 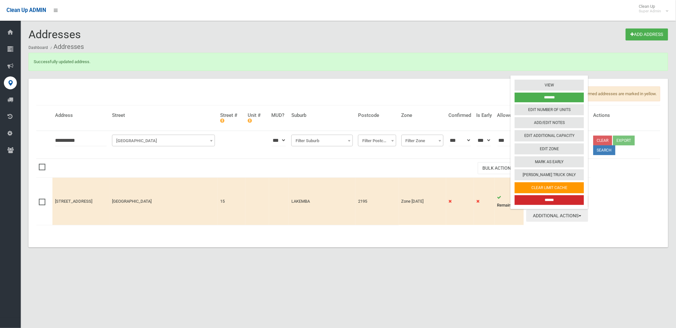 I want to click on td: 0, so click(x=509, y=201).